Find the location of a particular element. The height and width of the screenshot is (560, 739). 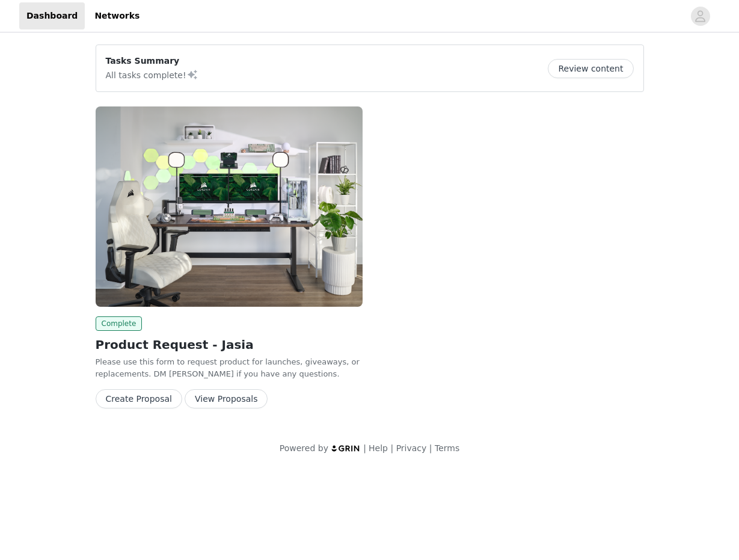

p: Tasks Summary is located at coordinates (152, 61).